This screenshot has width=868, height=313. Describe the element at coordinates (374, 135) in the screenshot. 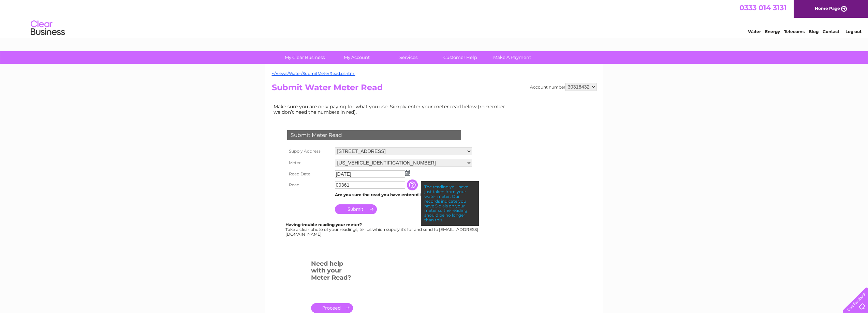

I see `div: Submit Meter Read` at that location.